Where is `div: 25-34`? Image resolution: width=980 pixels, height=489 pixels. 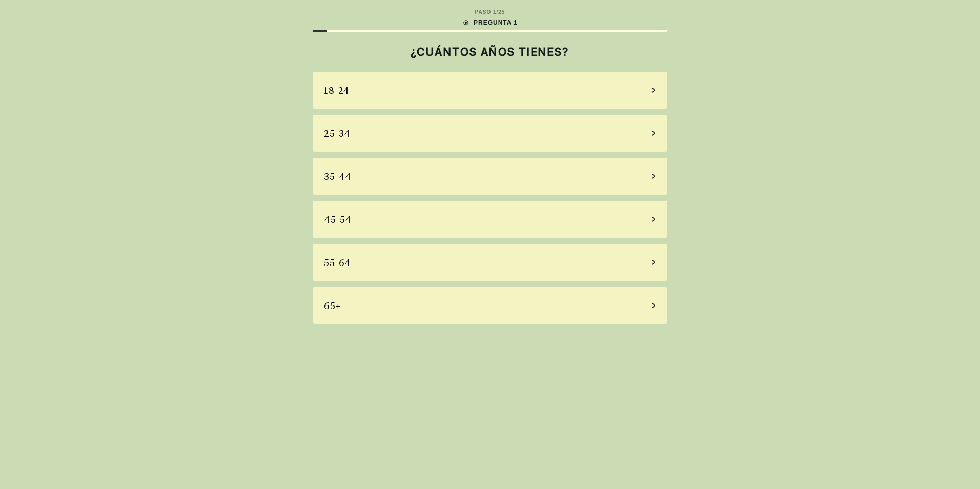
div: 25-34 is located at coordinates (337, 133).